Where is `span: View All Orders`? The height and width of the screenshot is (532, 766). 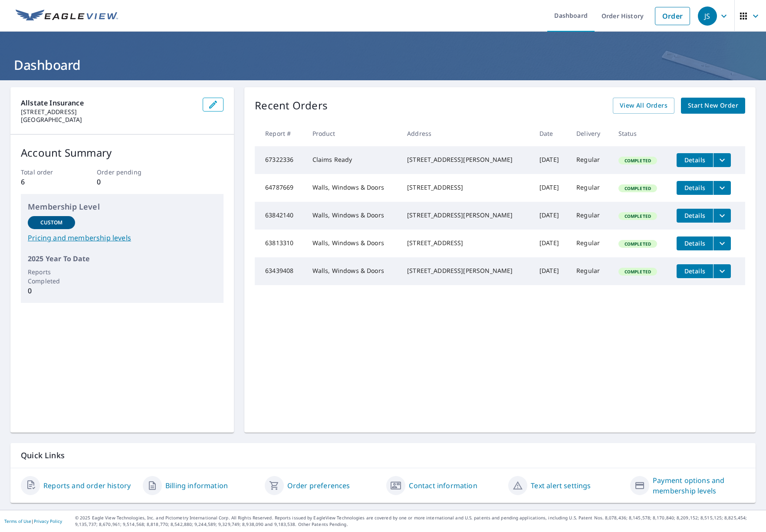 span: View All Orders is located at coordinates (643, 105).